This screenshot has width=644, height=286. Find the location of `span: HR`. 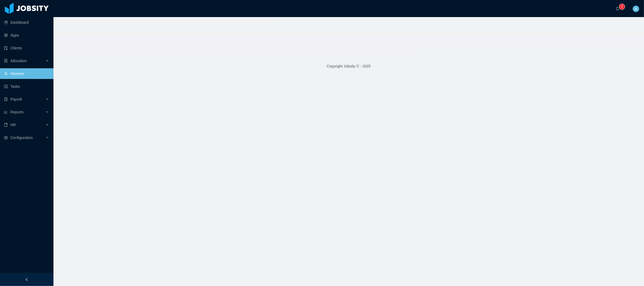

span: HR is located at coordinates (13, 125).